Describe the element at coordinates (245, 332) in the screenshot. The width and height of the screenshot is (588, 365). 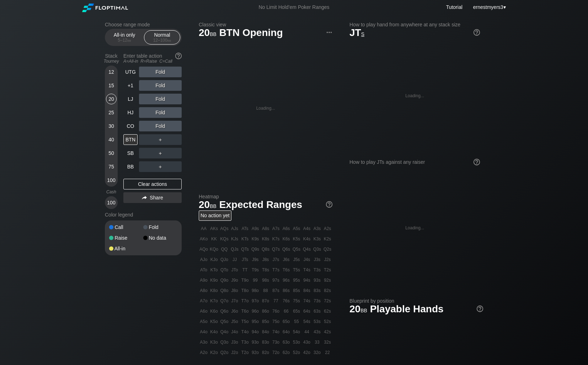
I see `div: T4o` at that location.